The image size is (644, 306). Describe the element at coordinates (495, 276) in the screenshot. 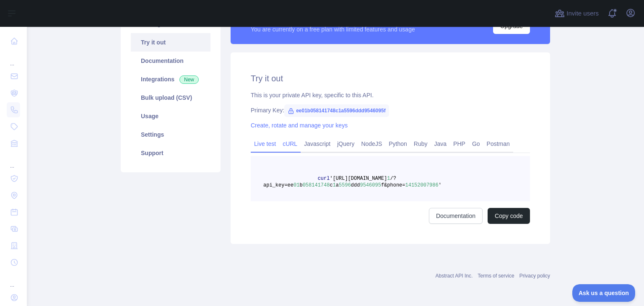

I see `a: Terms of service` at that location.